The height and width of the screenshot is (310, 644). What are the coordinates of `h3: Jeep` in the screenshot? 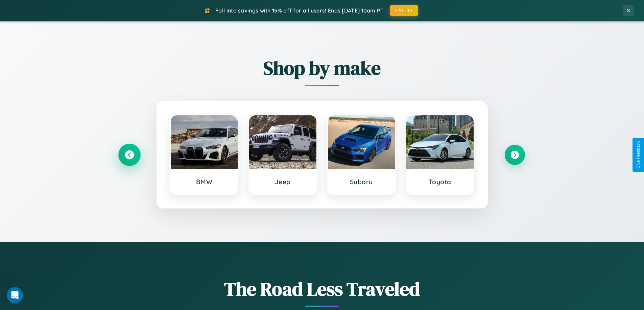 It's located at (283, 182).